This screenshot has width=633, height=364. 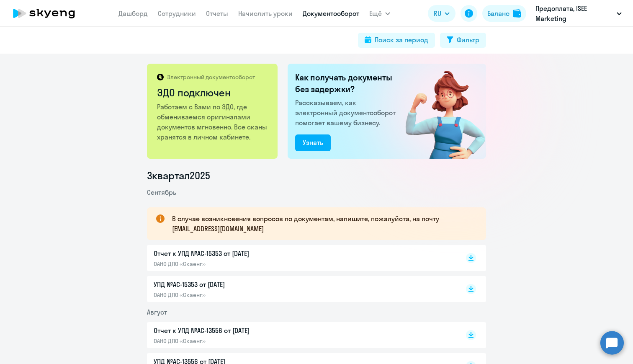 I want to click on button: Фильтр, so click(x=463, y=40).